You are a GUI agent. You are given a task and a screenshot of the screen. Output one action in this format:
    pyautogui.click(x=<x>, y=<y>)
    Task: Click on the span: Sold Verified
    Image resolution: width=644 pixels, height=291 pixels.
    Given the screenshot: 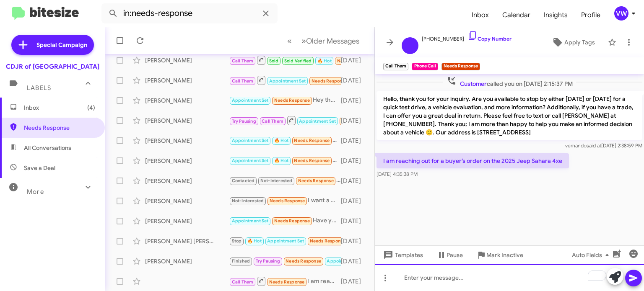 What is the action you would take?
    pyautogui.click(x=298, y=60)
    